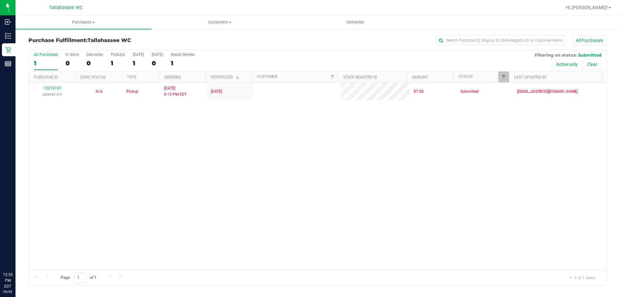 The height and width of the screenshot is (297, 620). Describe the element at coordinates (589, 40) in the screenshot. I see `button: All Purchases` at that location.